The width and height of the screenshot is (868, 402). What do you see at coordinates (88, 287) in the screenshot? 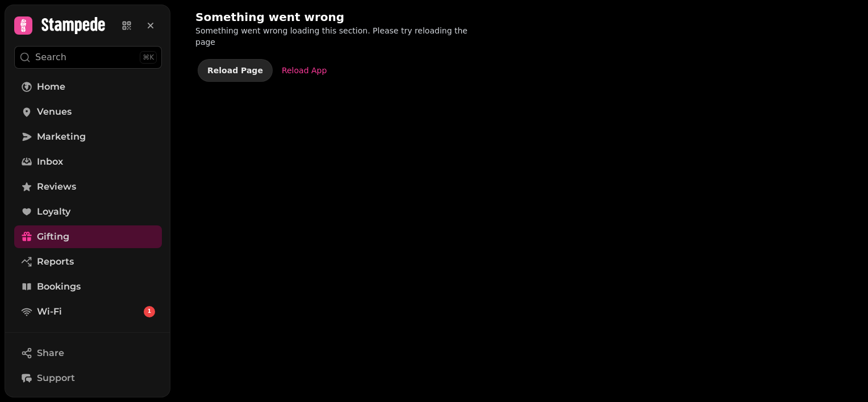
I see `a: Bookings` at bounding box center [88, 287].